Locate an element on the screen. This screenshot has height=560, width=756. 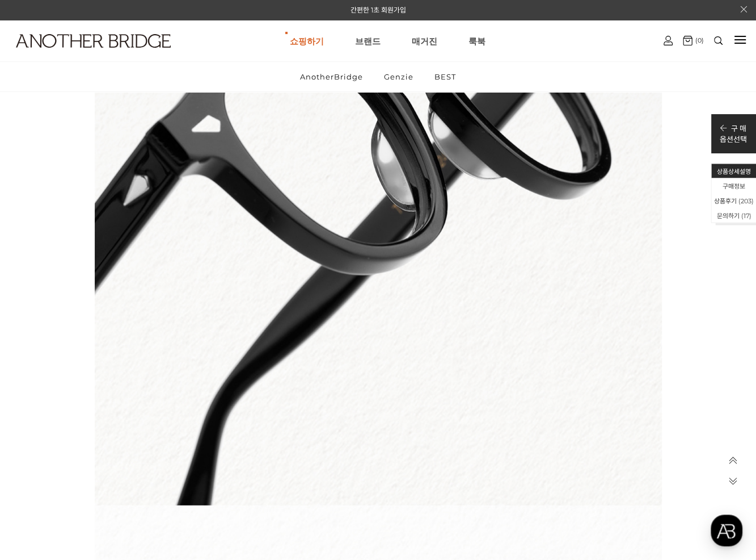
img: logo is located at coordinates (93, 41).